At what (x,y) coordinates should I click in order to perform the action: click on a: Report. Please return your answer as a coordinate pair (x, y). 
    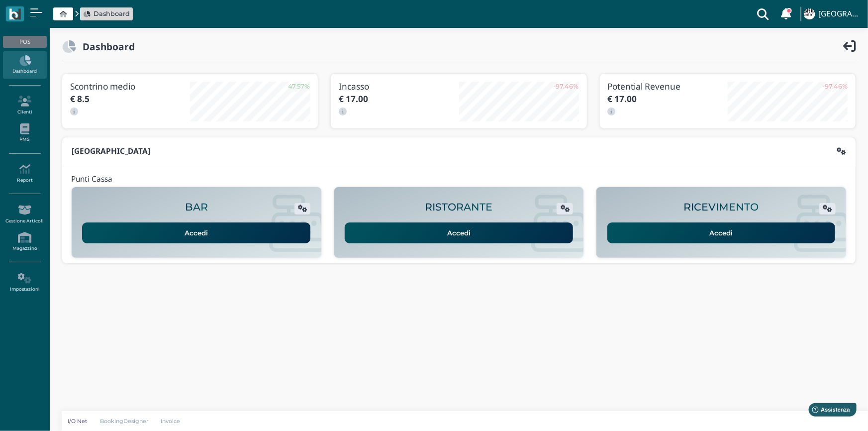
    Looking at the image, I should click on (24, 173).